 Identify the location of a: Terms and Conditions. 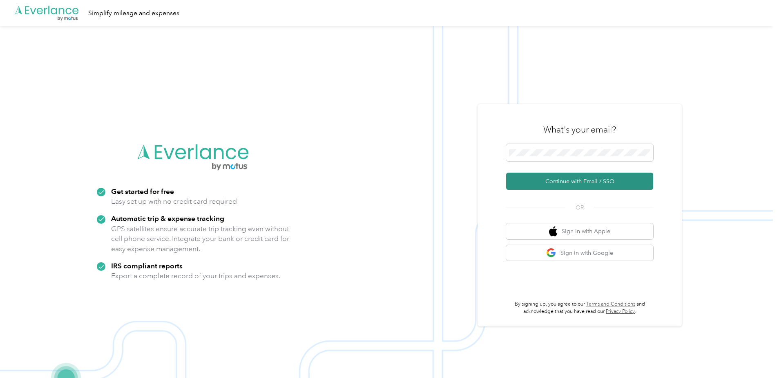
(611, 304).